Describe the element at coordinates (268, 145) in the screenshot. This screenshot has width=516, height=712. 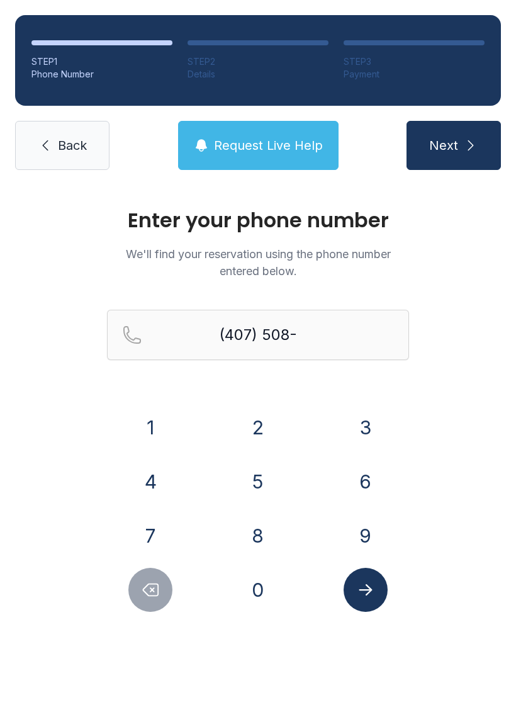
I see `span: Request Live Help` at that location.